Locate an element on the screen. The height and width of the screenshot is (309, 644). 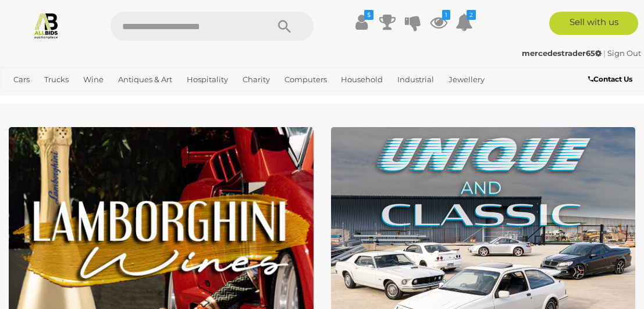
a: Sign Out is located at coordinates (625, 53).